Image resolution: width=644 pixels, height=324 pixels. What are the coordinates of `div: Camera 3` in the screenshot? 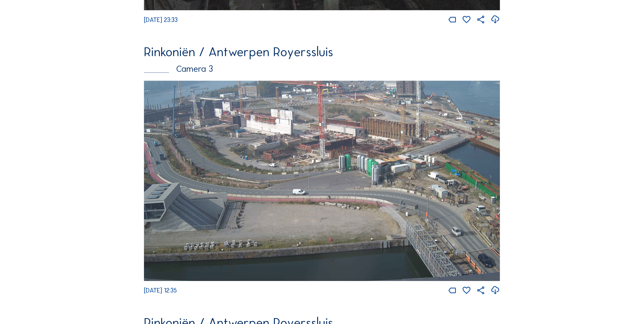 It's located at (322, 69).